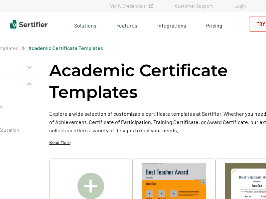 This screenshot has height=199, width=266. What do you see at coordinates (60, 142) in the screenshot?
I see `p: Read More` at bounding box center [60, 142].